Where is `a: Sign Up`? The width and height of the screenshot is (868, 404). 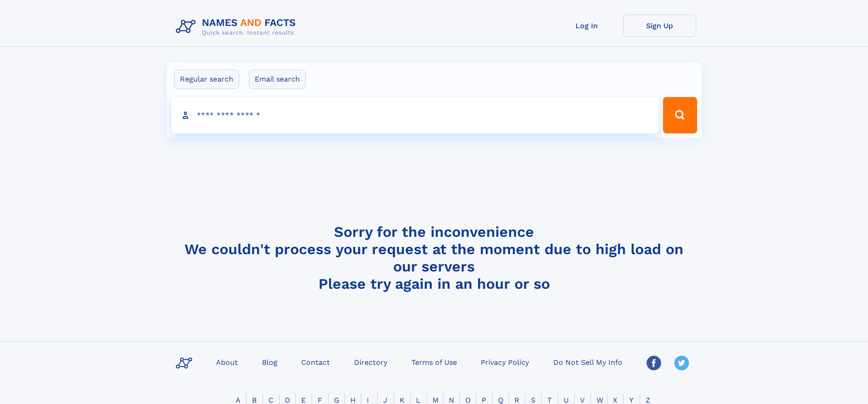
a: Sign Up is located at coordinates (660, 25).